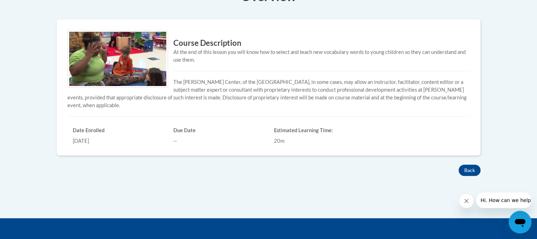 This screenshot has width=537, height=239. Describe the element at coordinates (269, 43) in the screenshot. I see `h3: Course Description` at that location.